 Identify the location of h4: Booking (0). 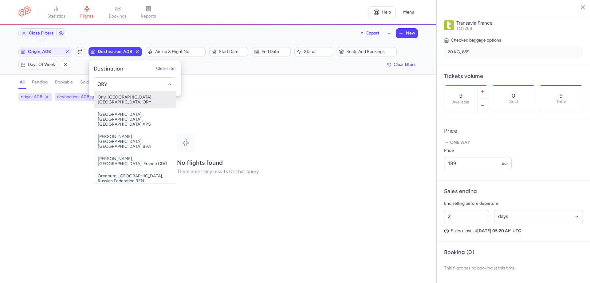
(459, 252).